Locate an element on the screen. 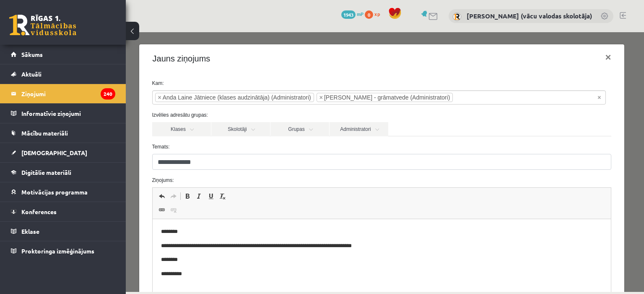 The height and width of the screenshot is (294, 644). span: Motivācijas programma is located at coordinates (55, 192).